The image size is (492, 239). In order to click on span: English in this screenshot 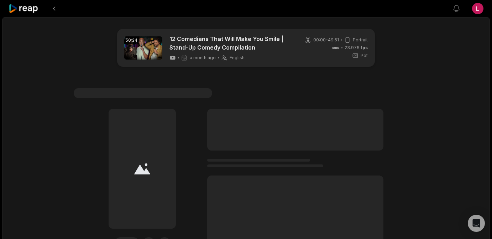, I will do `click(237, 58)`.